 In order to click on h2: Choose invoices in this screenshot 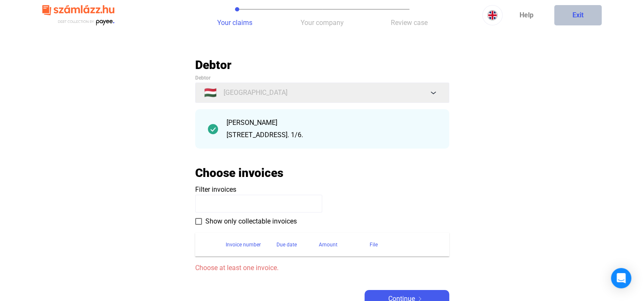, I will do `click(239, 173)`.